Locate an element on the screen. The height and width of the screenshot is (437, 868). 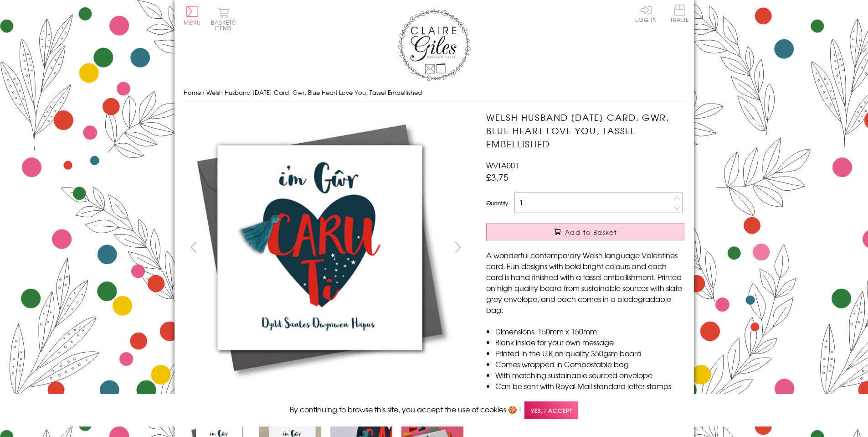
li: Comes wrapped in Compostable bag is located at coordinates (590, 364).